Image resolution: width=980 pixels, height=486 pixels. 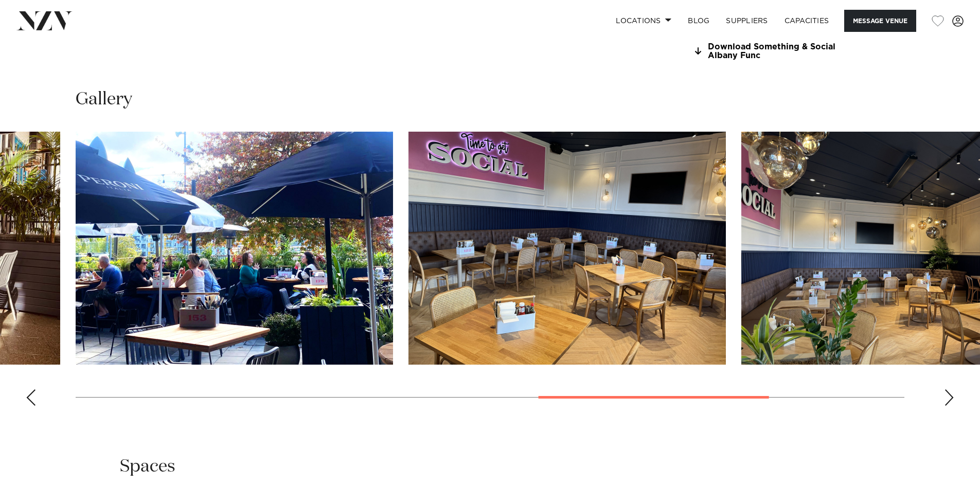 I want to click on swiper-slide: 7 / 9, so click(x=567, y=248).